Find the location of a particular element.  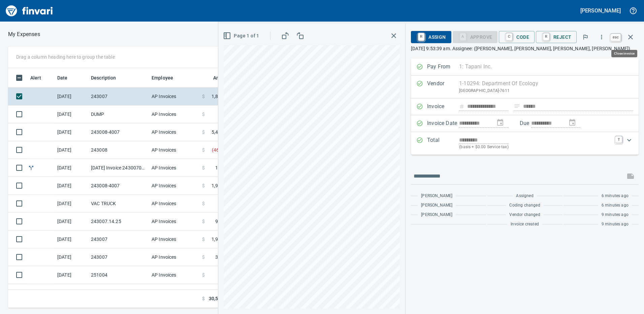

span: ( 468.03 ) is located at coordinates (221, 150).